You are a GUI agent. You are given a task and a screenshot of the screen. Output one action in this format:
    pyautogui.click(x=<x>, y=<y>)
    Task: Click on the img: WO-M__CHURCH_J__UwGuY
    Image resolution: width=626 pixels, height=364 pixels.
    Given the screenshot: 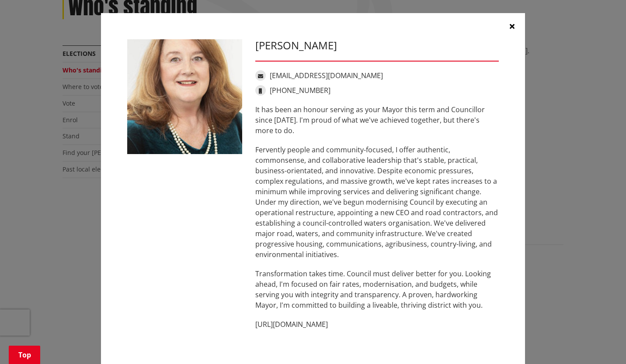 What is the action you would take?
    pyautogui.click(x=185, y=97)
    